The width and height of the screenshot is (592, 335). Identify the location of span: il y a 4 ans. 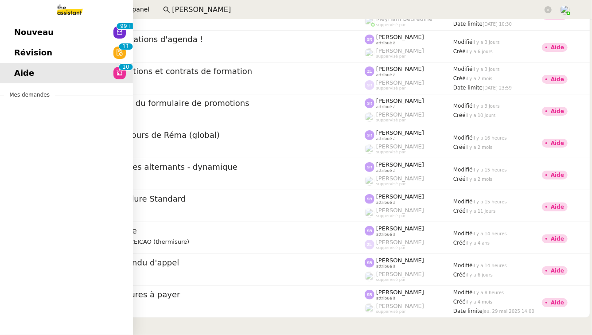
(478, 243).